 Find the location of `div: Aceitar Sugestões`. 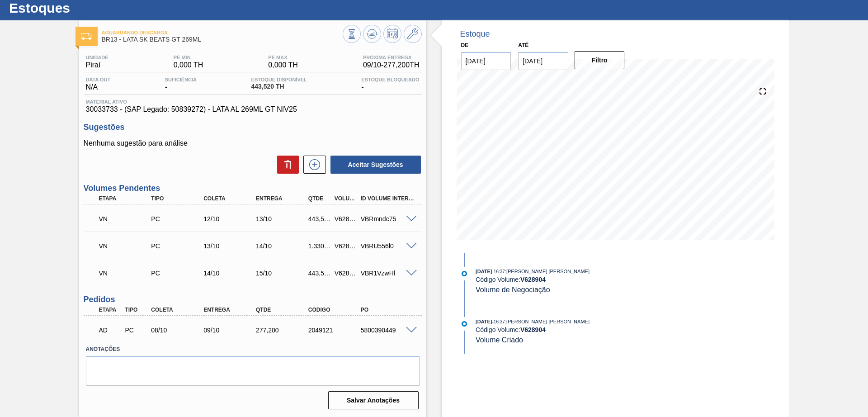

div: Aceitar Sugestões is located at coordinates (374, 165).